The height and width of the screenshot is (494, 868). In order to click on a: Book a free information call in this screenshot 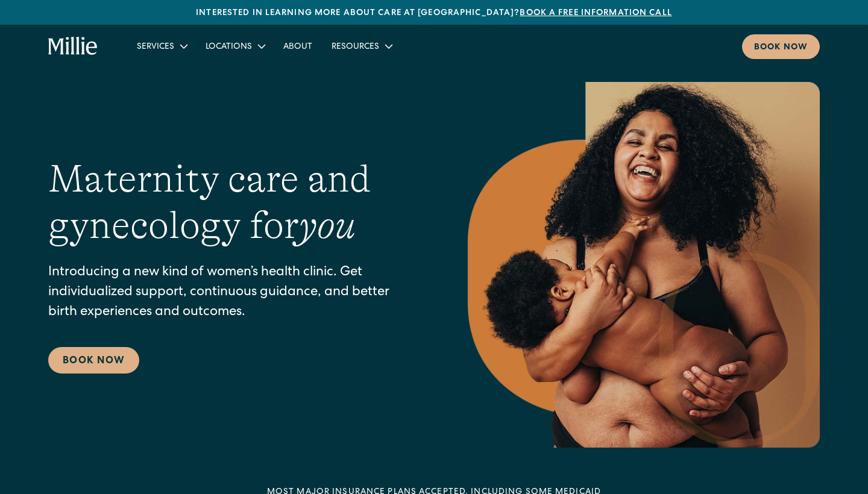, I will do `click(595, 13)`.